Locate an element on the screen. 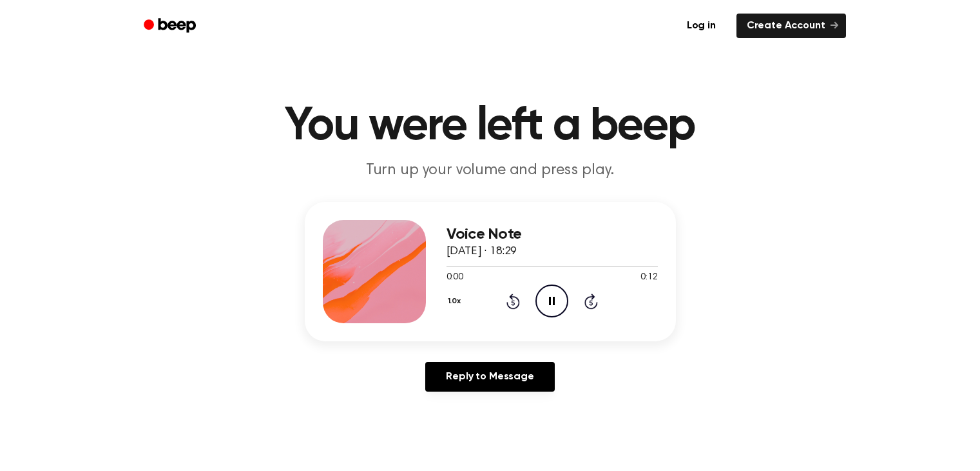 This screenshot has width=980, height=471. p: Turn up your volume and press play. is located at coordinates (490, 170).